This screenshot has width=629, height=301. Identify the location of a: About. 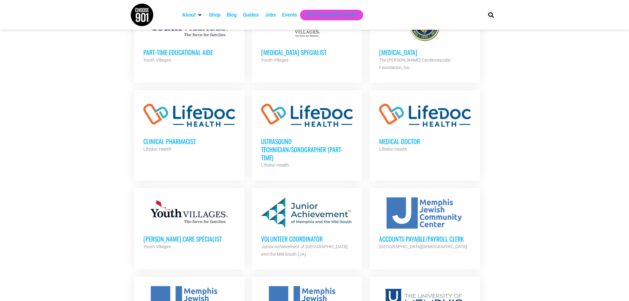
(189, 15).